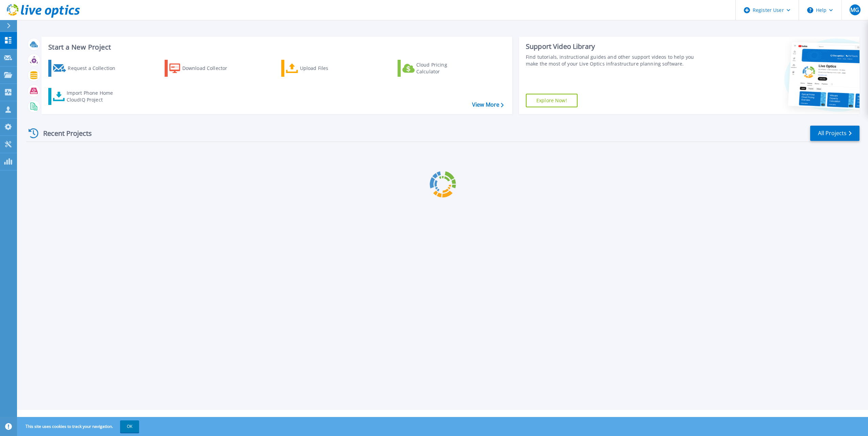  What do you see at coordinates (614, 61) in the screenshot?
I see `div: Find tutorials, instructional guides and other support videos to help you make the most of your L...` at bounding box center [614, 61].